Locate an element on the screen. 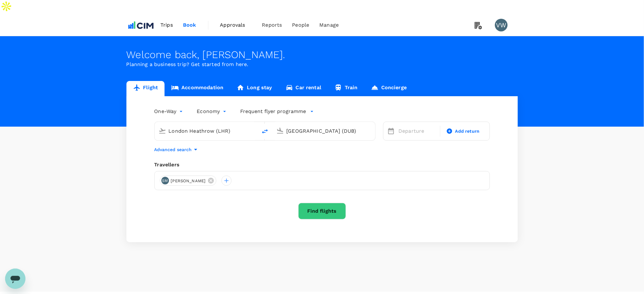  a: Accommodation is located at coordinates (197, 89).